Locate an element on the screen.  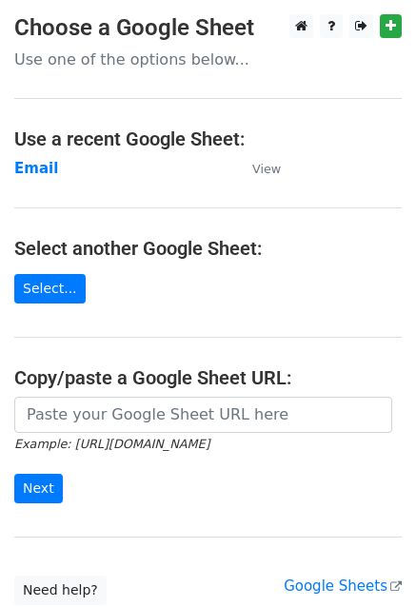
h4: Select another Google Sheet: is located at coordinates (207, 248).